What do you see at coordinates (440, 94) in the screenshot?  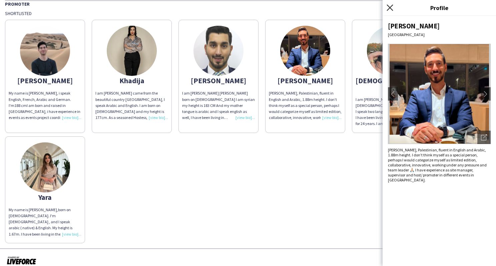 I see `img: Crew avatar or photo` at bounding box center [440, 94].